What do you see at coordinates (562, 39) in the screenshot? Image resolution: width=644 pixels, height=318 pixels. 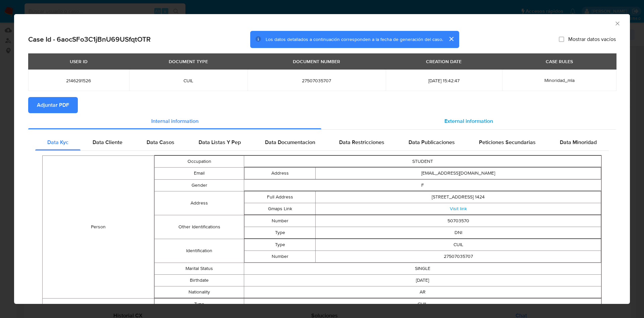 I see `input: Mostrar datos vacíos` at bounding box center [562, 39].